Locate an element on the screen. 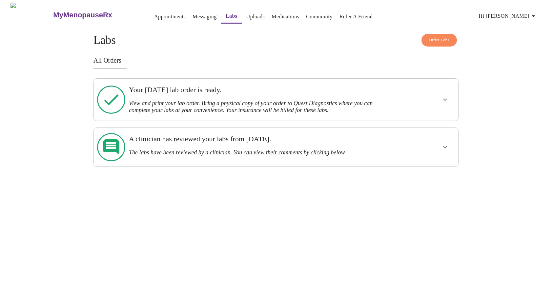  button: Refer a Friend is located at coordinates (356, 17).